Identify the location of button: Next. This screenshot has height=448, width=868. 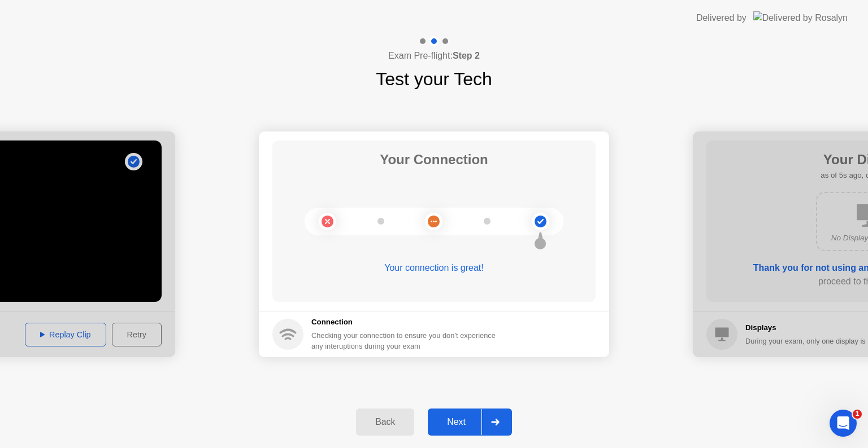
(469, 422).